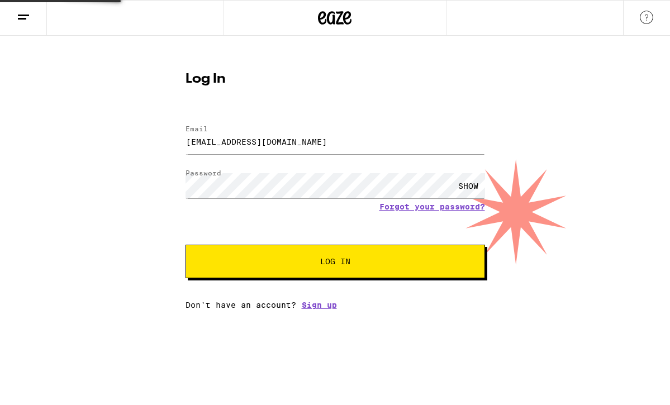  Describe the element at coordinates (319, 305) in the screenshot. I see `a: Sign up` at that location.